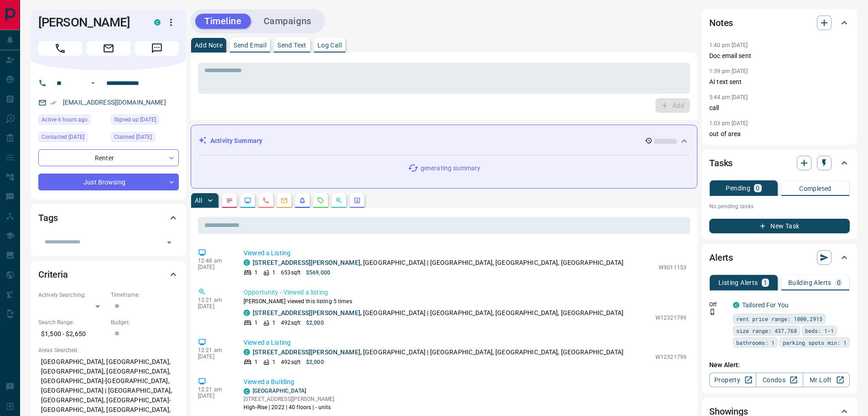 This screenshot has width=868, height=416. I want to click on a: Tailored For You, so click(766, 305).